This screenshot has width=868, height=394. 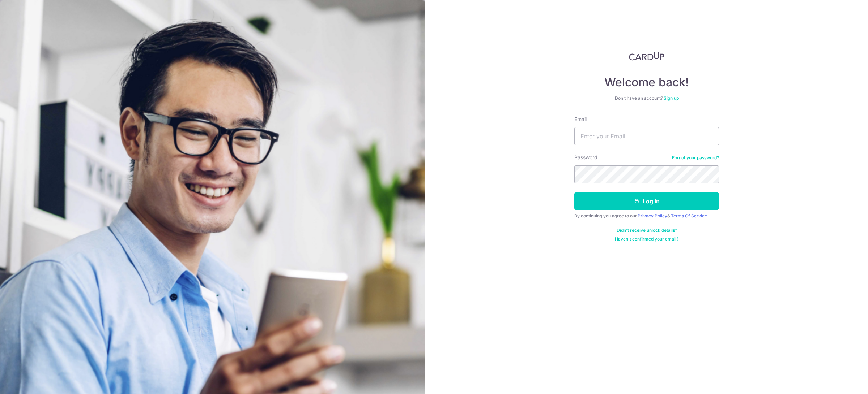 What do you see at coordinates (689, 216) in the screenshot?
I see `a: Terms Of Service` at bounding box center [689, 216].